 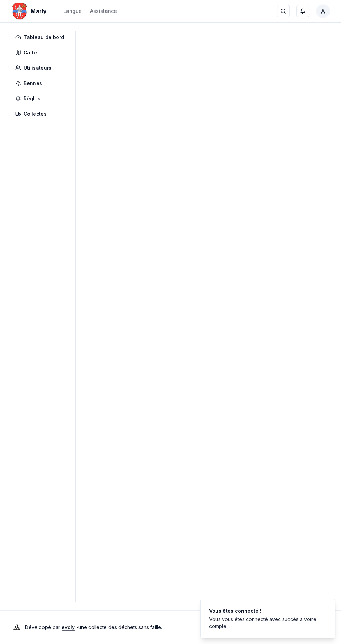 What do you see at coordinates (39, 11) in the screenshot?
I see `span: Marly` at bounding box center [39, 11].